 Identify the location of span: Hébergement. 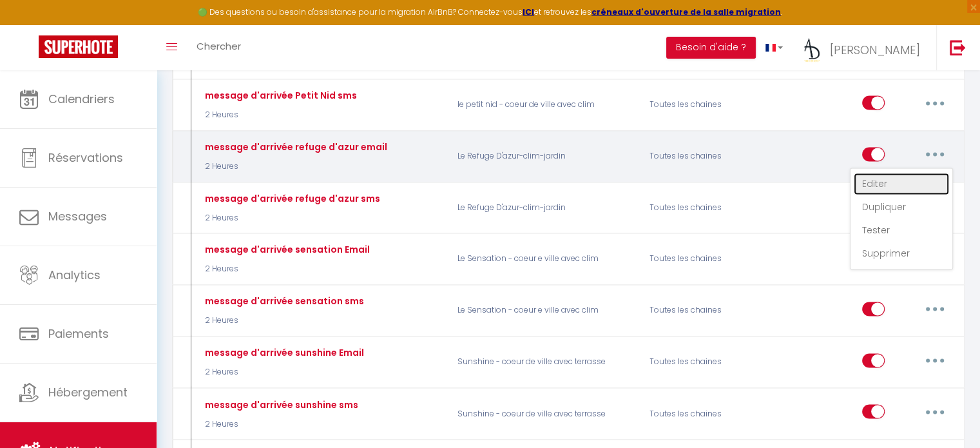
(87, 391).